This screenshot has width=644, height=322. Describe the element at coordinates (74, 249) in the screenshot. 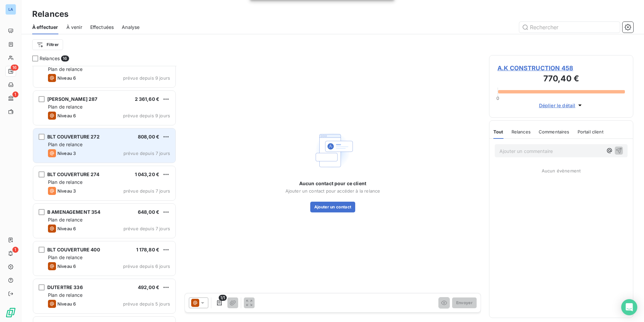

I see `span: BLT COUVERTURE 400` at that location.